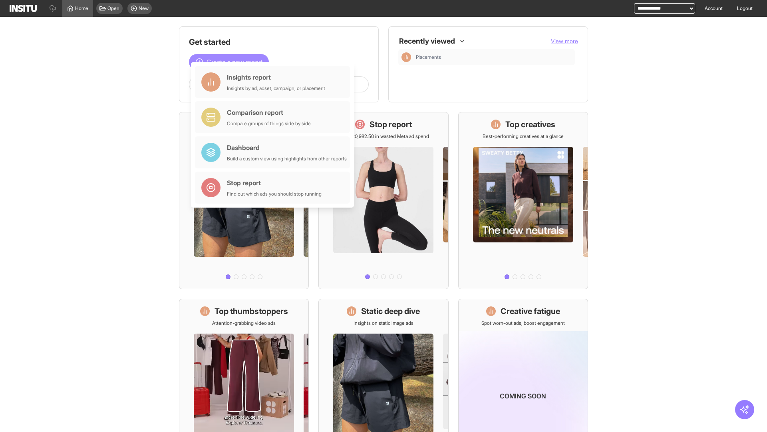 The height and width of the screenshot is (432, 767). Describe the element at coordinates (274, 183) in the screenshot. I see `div: Stop report` at that location.